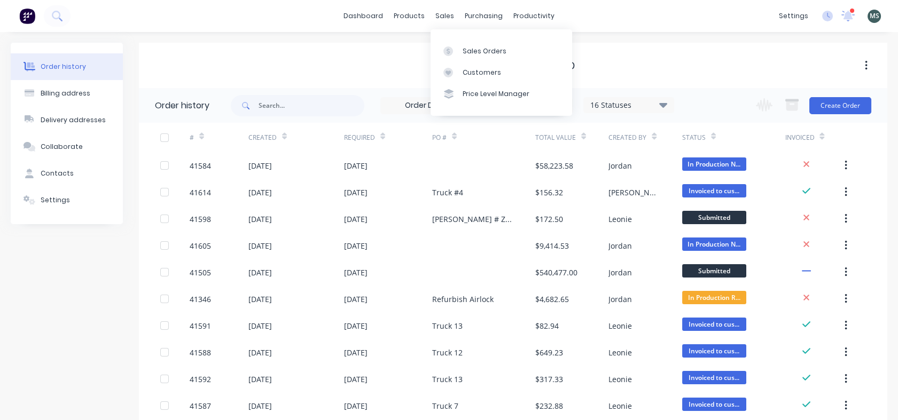 This screenshot has height=420, width=898. Describe the element at coordinates (65, 93) in the screenshot. I see `div: Billing address` at that location.